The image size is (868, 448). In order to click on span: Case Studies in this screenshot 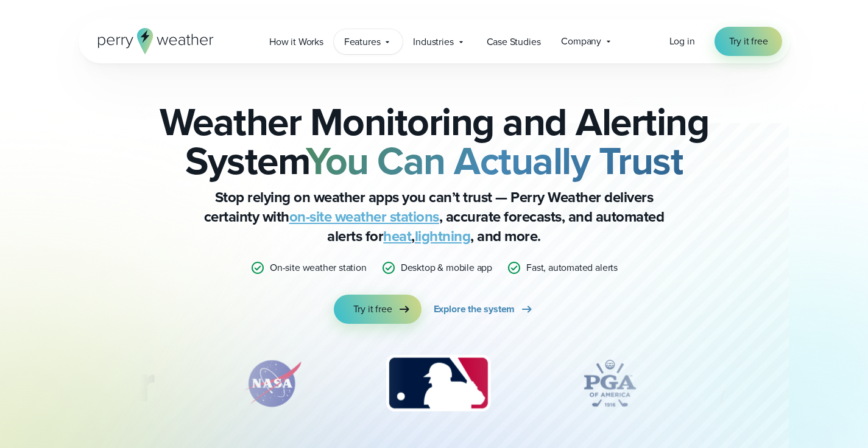, I will do `click(513, 42)`.